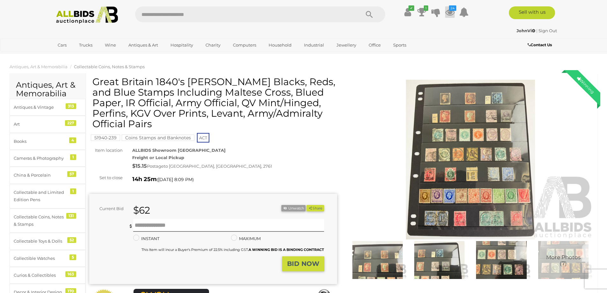 This screenshot has height=293, width=607. I want to click on a: Cameras & Photography 1, so click(47, 158).